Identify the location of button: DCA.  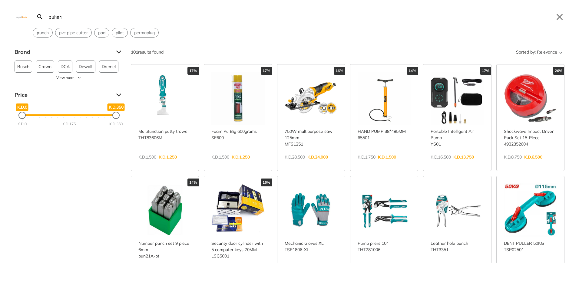
(65, 67).